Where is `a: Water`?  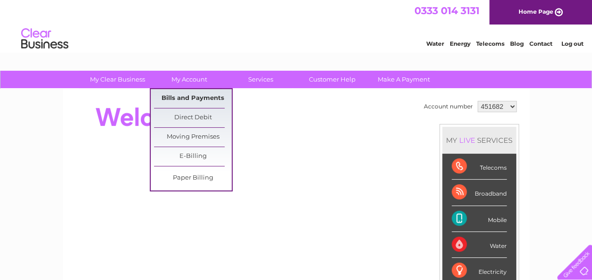
a: Water is located at coordinates (435, 43).